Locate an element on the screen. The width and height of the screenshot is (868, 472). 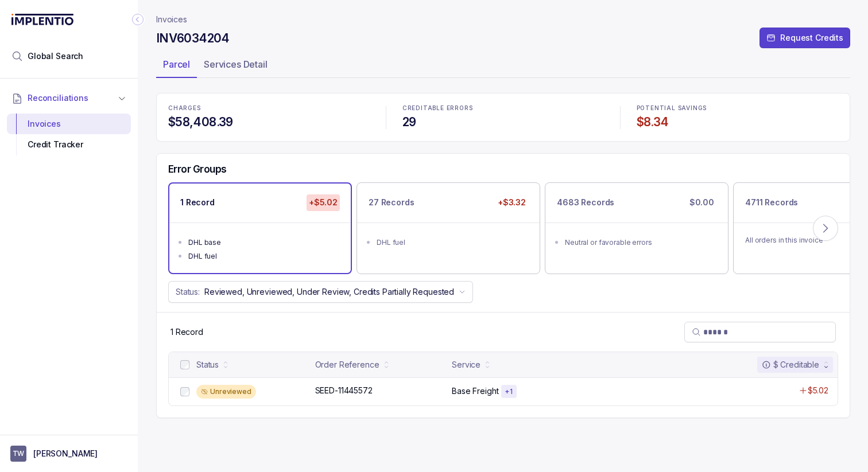
div: Status is located at coordinates (207, 365).